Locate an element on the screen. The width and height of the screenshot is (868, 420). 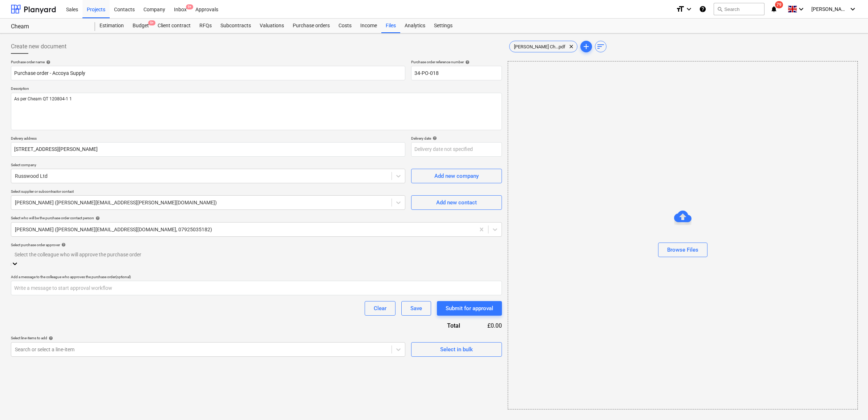
div: Total is located at coordinates (439, 325).